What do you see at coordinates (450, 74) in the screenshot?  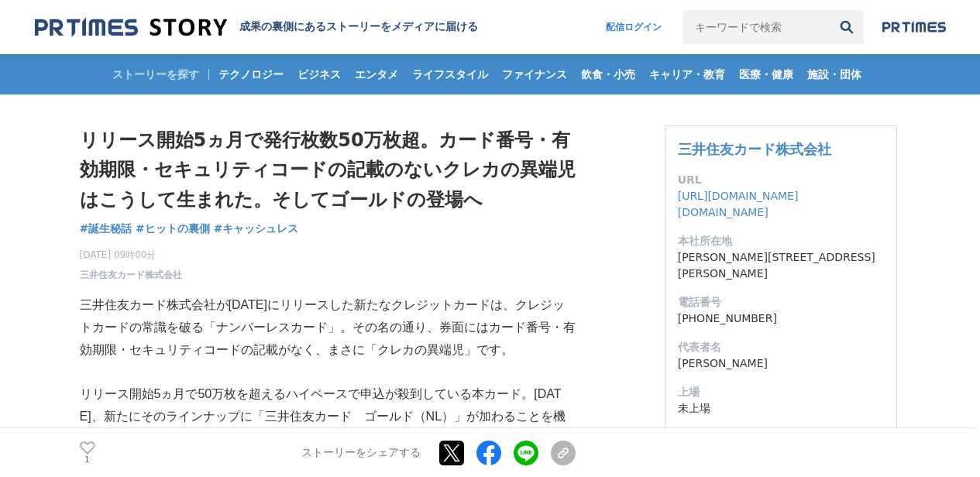 I see `a: ライフスタイル` at bounding box center [450, 74].